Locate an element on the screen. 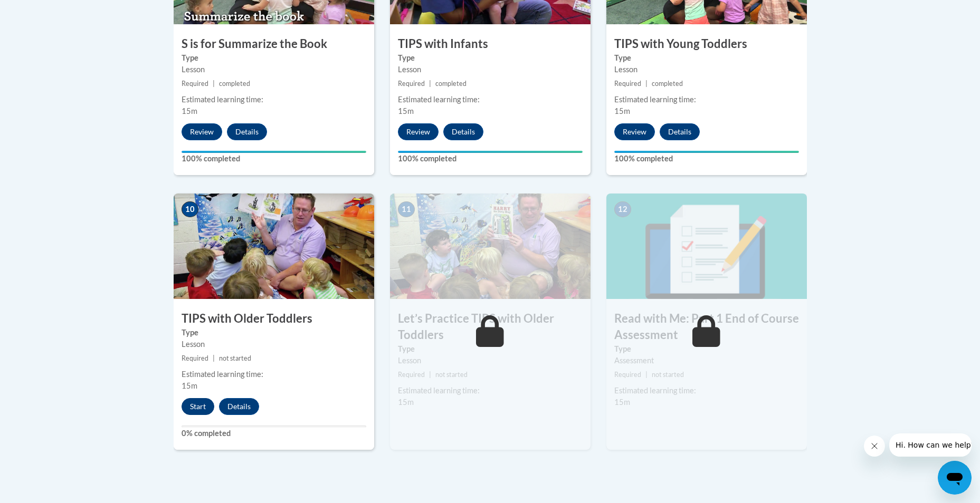 The image size is (980, 503). h3: Let’s Practice TIPS with Older Toddlers is located at coordinates (490, 327).